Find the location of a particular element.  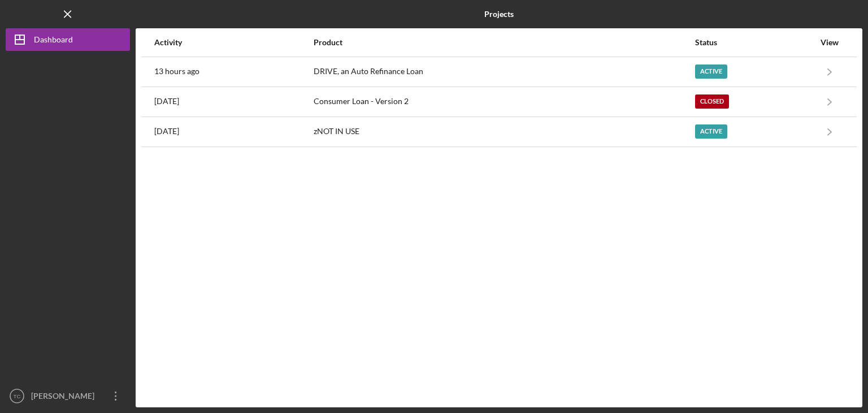

a: Dashboard is located at coordinates (67, 40).